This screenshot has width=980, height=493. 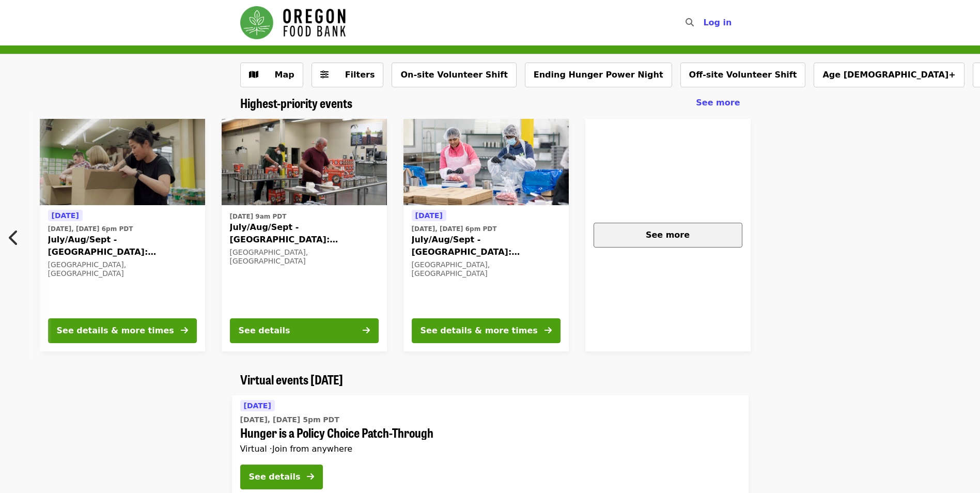 What do you see at coordinates (293, 22) in the screenshot?
I see `img: Oregon Food Bank - Home` at bounding box center [293, 22].